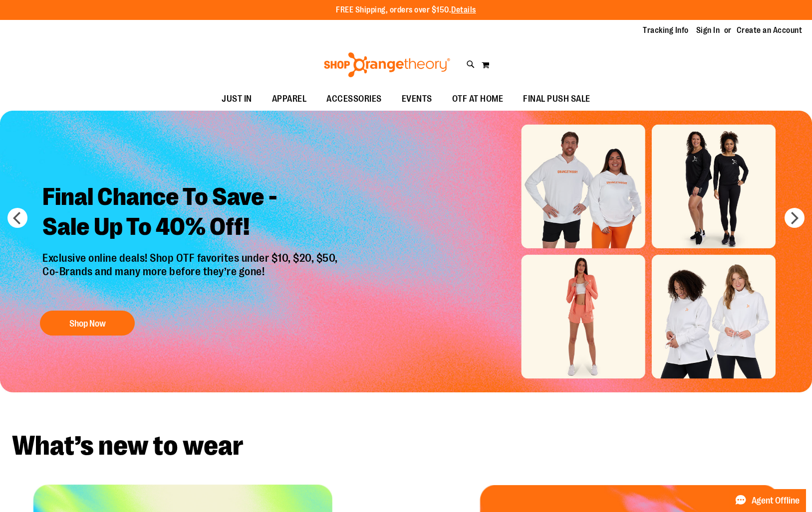  What do you see at coordinates (406, 446) in the screenshot?
I see `h2: What’s new to wear` at bounding box center [406, 446].